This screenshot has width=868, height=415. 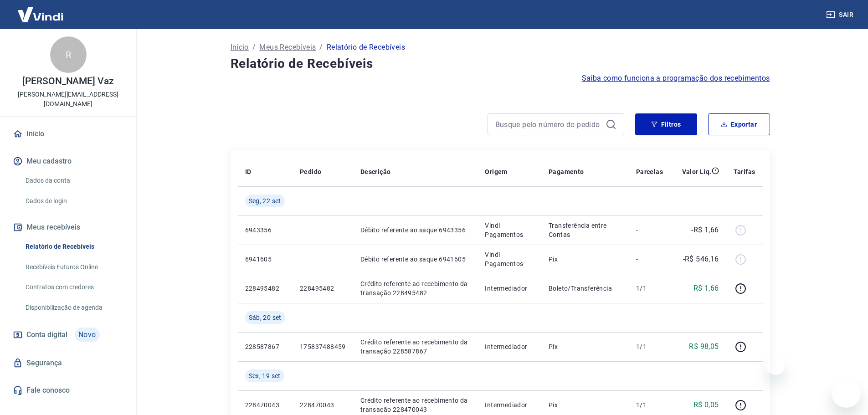 I want to click on p: Pedido, so click(x=310, y=172).